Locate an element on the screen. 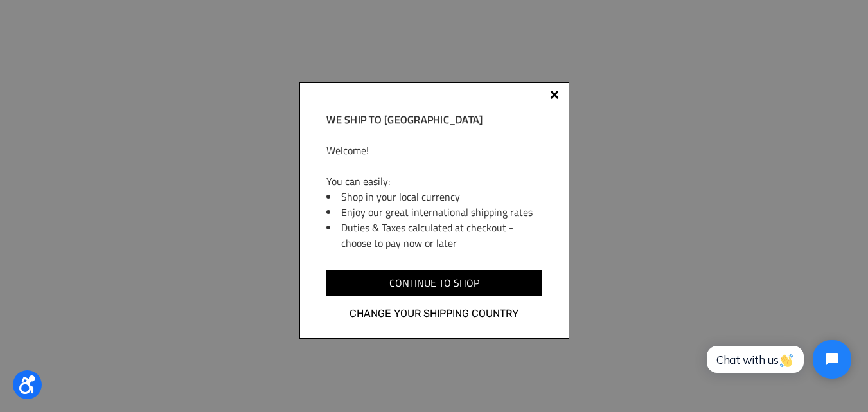 The width and height of the screenshot is (868, 412). li: Enjoy our great international shipping rates is located at coordinates (441, 212).